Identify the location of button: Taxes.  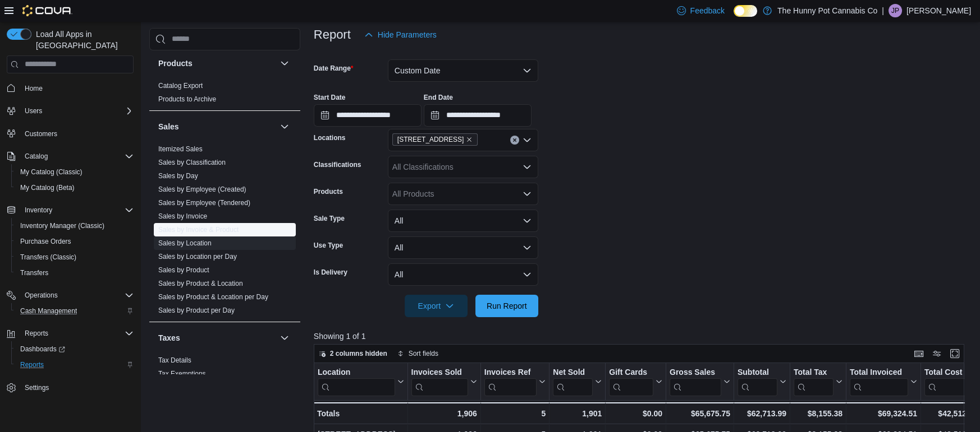
(217, 338).